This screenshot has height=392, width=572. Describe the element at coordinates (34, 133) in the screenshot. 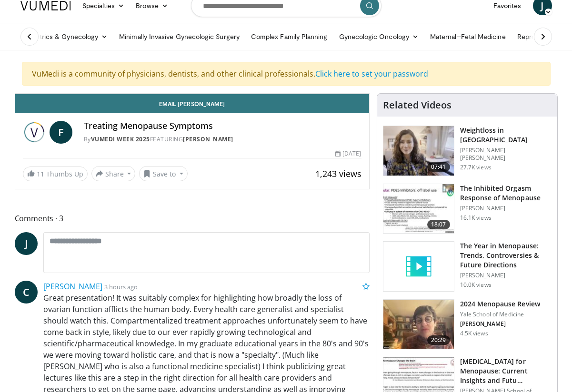

I see `img: Vumedi Week 2025` at that location.